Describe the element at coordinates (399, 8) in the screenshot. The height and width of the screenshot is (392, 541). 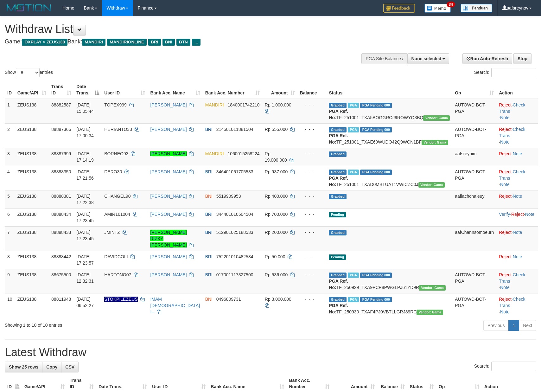
I see `img: Feedback.jpg` at that location.